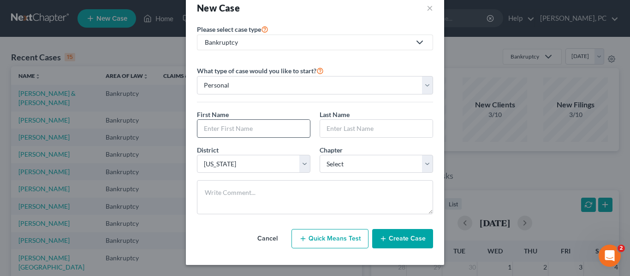 Image resolution: width=630 pixels, height=276 pixels. Describe the element at coordinates (218, 8) in the screenshot. I see `strong: New Case` at that location.